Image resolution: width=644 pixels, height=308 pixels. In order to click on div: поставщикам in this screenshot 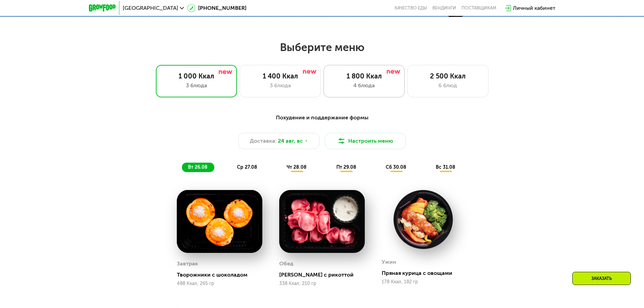, I will do `click(479, 8)`.